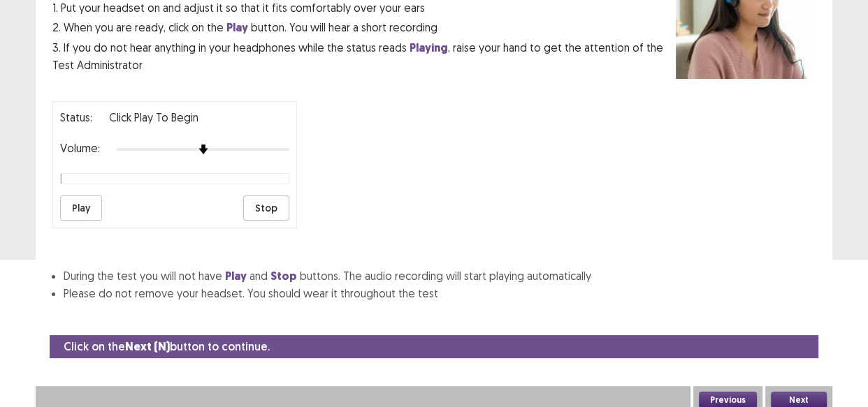  What do you see at coordinates (440, 276) in the screenshot?
I see `li: During the test you will not have and buttons. The audio recording will start playing automatically` at bounding box center [440, 276].